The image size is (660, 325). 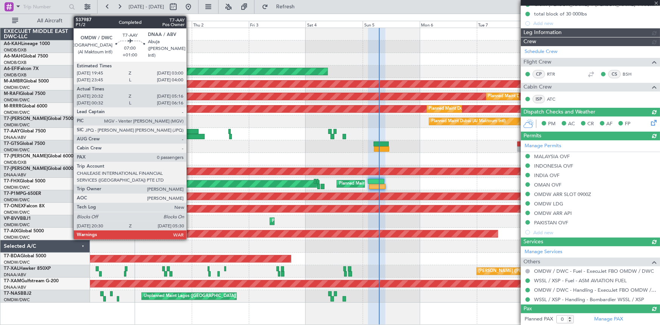 I want to click on div: Wed 1, so click(x=163, y=24).